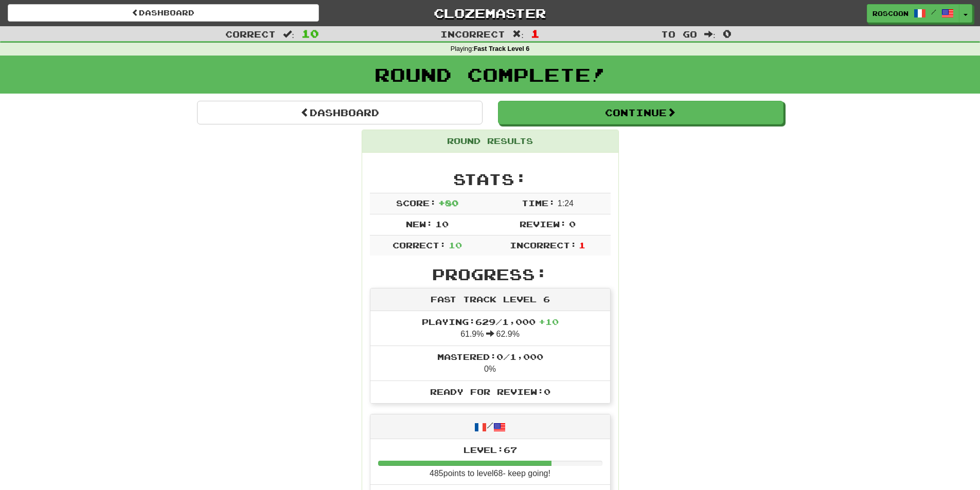  I want to click on a: Roscoon /, so click(913, 13).